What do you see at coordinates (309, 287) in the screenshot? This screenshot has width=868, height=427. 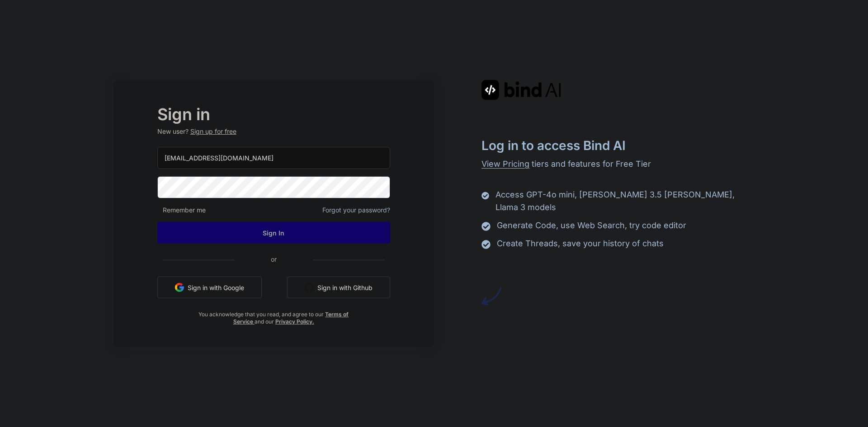 I see `img: github` at bounding box center [309, 287].